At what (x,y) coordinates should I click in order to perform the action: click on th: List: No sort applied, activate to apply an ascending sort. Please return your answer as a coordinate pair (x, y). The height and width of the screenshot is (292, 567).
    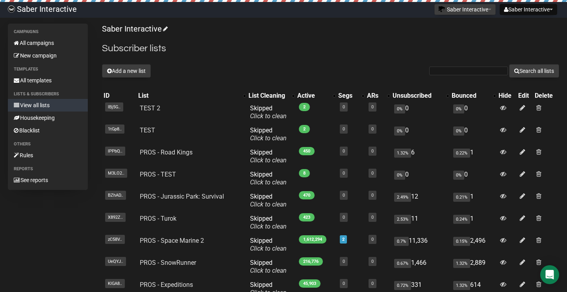
    Looking at the image, I should click on (192, 96).